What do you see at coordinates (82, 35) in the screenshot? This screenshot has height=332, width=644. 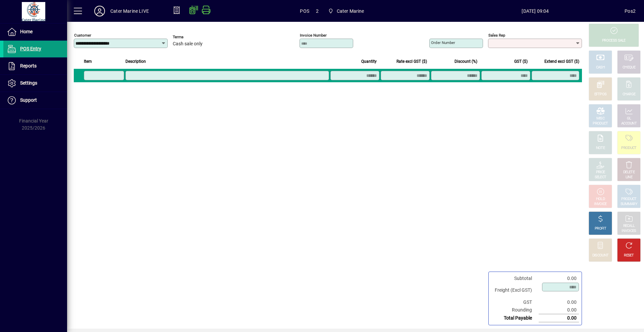 I see `mat-label: Customer` at bounding box center [82, 35].